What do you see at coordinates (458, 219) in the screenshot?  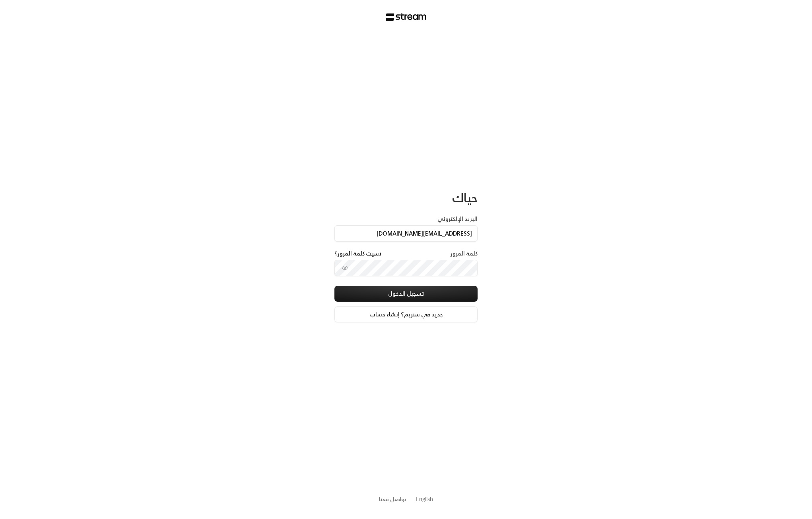 I see `label: البريد الإلكتروني` at bounding box center [458, 219].